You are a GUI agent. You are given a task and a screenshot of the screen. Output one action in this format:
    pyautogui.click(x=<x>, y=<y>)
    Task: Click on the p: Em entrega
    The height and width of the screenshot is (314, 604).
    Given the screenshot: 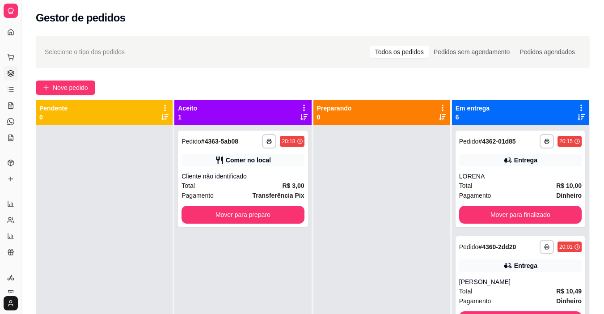 What is the action you would take?
    pyautogui.click(x=472, y=108)
    